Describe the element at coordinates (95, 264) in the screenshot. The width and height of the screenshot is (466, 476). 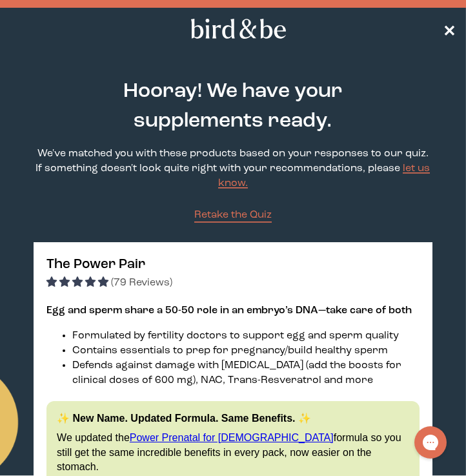
I see `span: The Power Pair` at that location.